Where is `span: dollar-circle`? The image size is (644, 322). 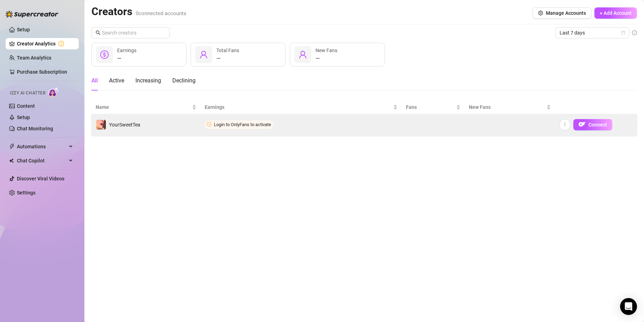 span: dollar-circle is located at coordinates (105, 55).